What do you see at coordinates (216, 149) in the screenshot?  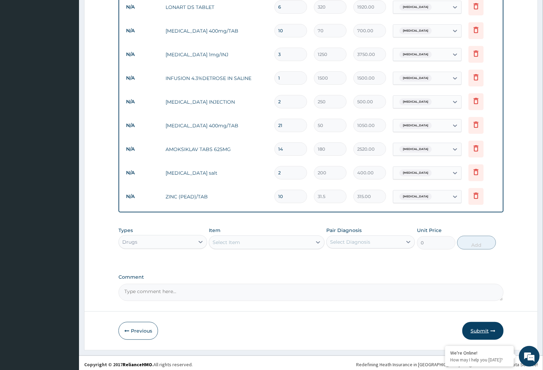 I see `td: AMOKSIKLAV TABS 625MG` at bounding box center [216, 149].